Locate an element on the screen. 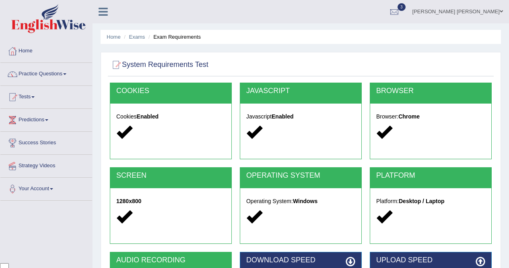 This screenshot has width=509, height=268. h5: Cookies is located at coordinates (171, 116).